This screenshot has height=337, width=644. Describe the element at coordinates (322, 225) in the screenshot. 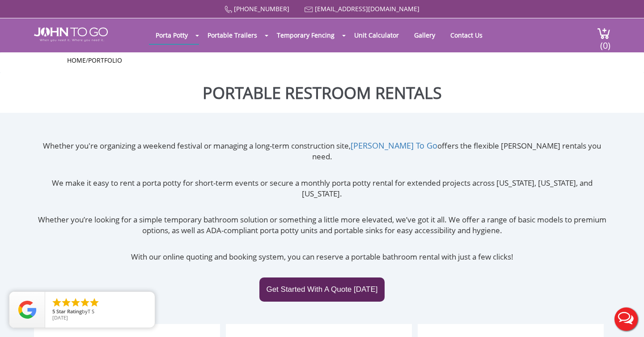

I see `p: Whether you’re looking for a simple temporary bathroom solution or something a little more elevat...` at that location.